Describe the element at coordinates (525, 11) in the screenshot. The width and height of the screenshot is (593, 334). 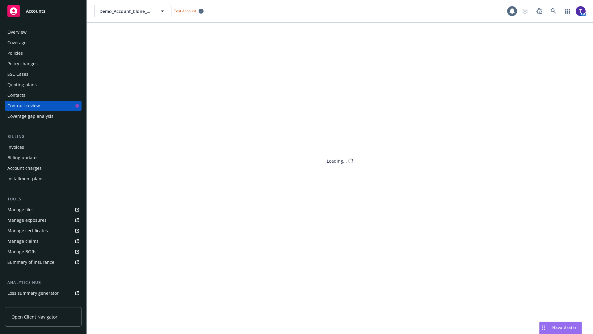
I see `a: Start snowing` at that location.